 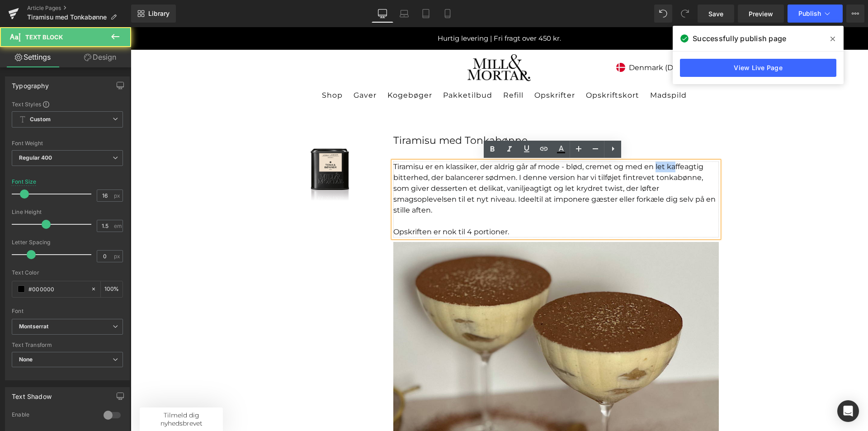 What do you see at coordinates (321, 205) in the screenshot?
I see `font: Opskriften er nok til 4 portioner.` at bounding box center [321, 205].